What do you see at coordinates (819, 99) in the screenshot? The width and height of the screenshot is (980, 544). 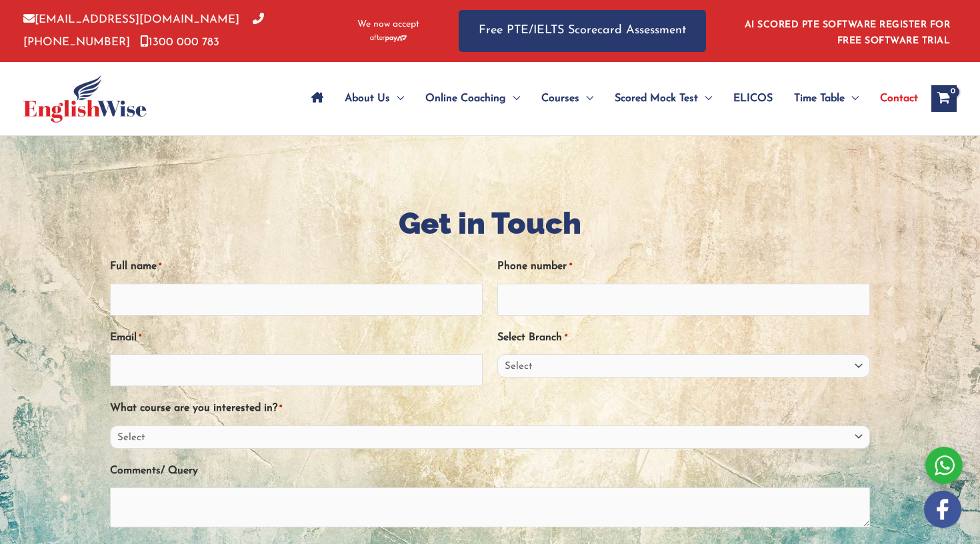 I see `span: Time Table` at bounding box center [819, 99].